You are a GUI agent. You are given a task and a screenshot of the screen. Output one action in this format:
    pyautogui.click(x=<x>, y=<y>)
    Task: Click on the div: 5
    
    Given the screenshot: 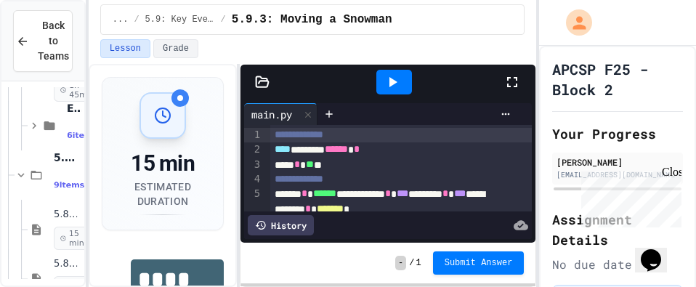 What is the action you would take?
    pyautogui.click(x=253, y=201)
    